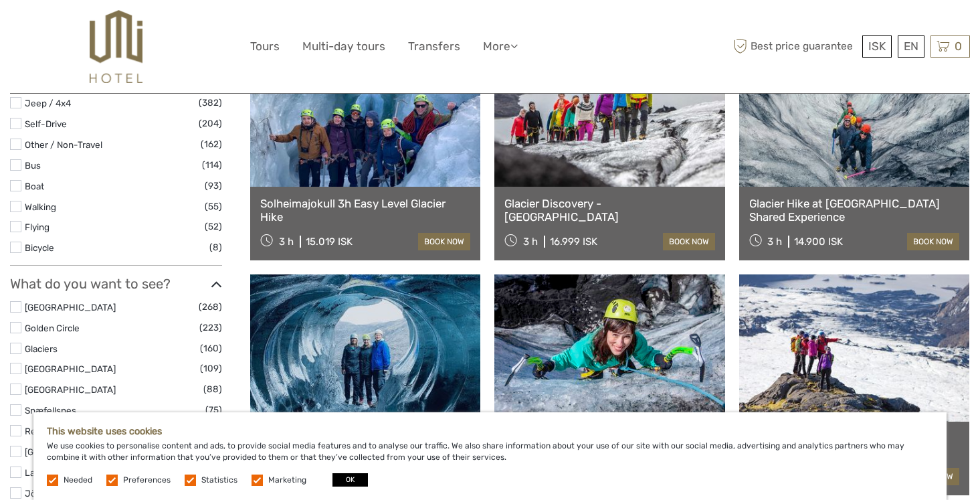  What do you see at coordinates (877, 46) in the screenshot?
I see `span: ISK` at bounding box center [877, 46].